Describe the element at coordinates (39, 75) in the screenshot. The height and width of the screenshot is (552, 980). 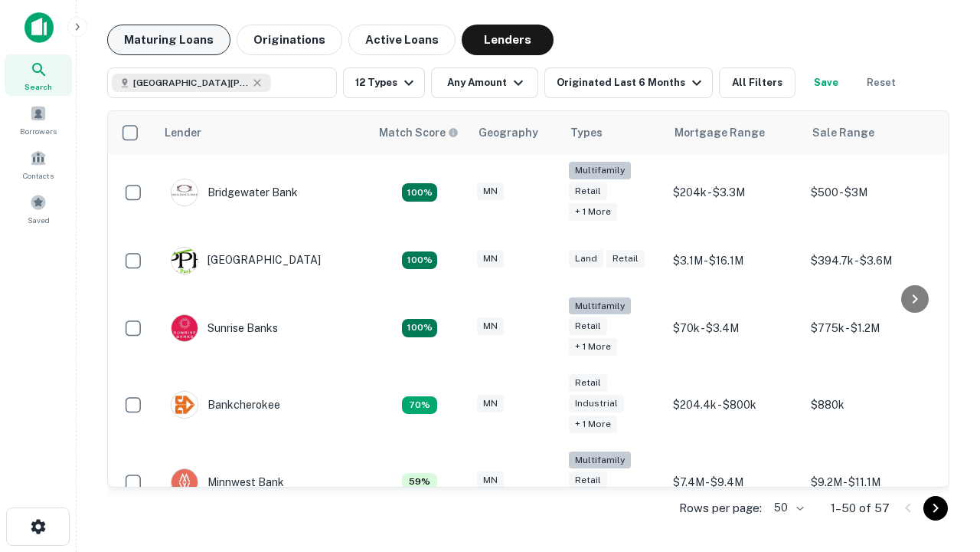
I see `a: Search` at that location.